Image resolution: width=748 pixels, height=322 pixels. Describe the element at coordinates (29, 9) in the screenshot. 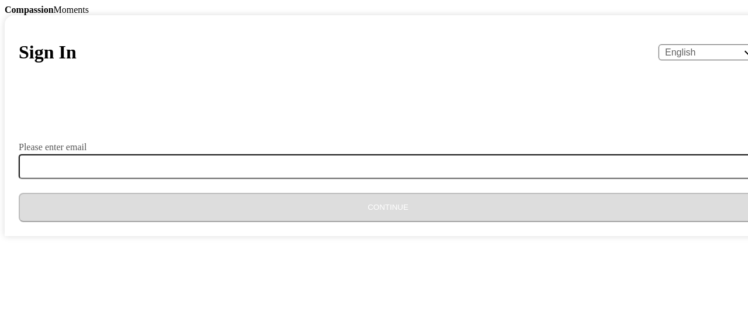

I see `b: Compassion` at that location.